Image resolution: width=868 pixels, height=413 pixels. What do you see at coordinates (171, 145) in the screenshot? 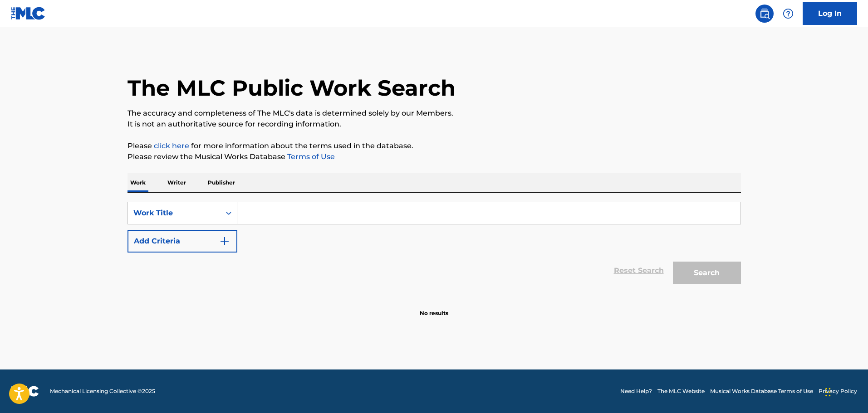
I see `a: click here` at bounding box center [171, 145].